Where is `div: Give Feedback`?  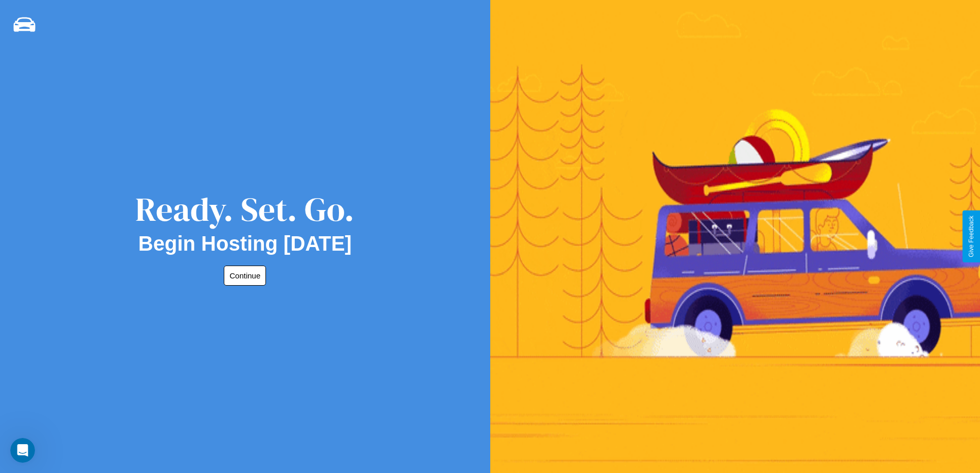 div: Give Feedback is located at coordinates (971, 236).